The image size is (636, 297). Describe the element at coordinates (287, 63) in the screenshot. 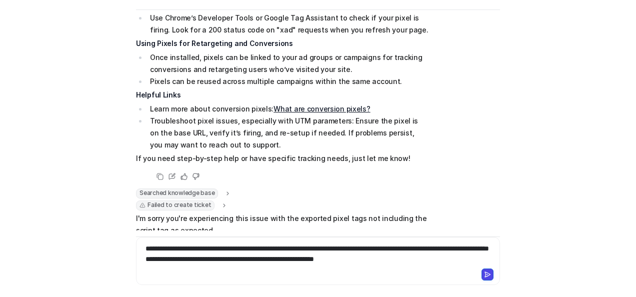

I see `li: Once installed, pixels can be linked to your ad groups or campaigns for tracking conversions and ...` at that location.